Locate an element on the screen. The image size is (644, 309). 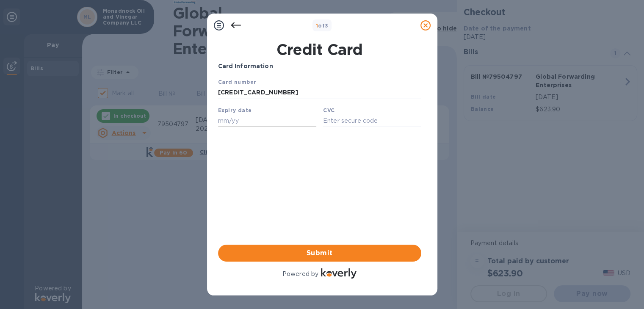
img: Logo is located at coordinates (338, 274).